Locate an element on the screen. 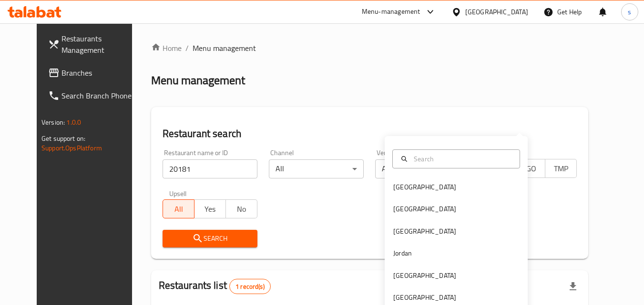 The image size is (644, 305). a: Support.OpsPlatform is located at coordinates (71, 148).